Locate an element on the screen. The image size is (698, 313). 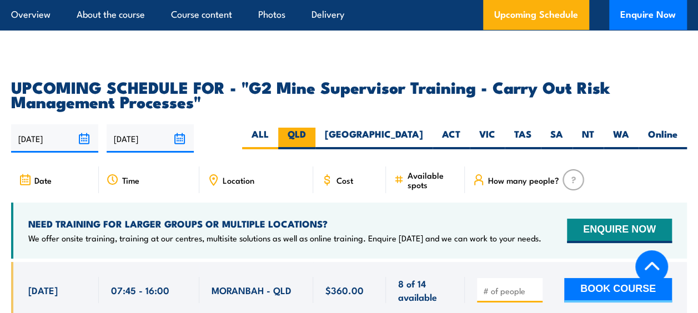
input: To date is located at coordinates (150, 138).